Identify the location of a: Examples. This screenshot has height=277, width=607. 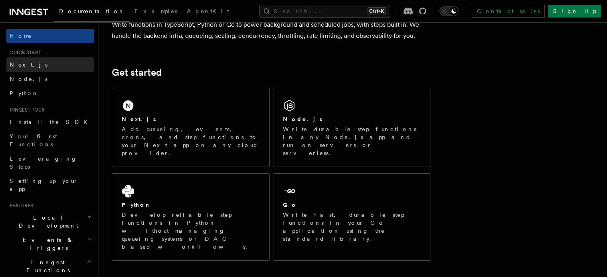
(156, 12).